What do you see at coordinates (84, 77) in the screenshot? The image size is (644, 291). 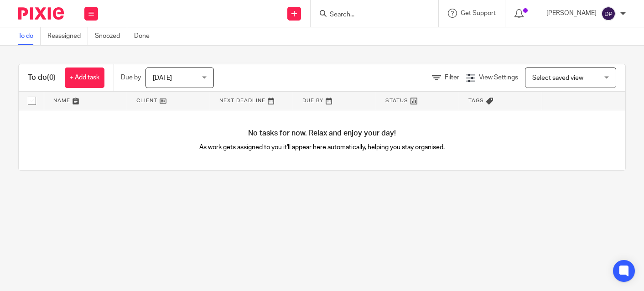 I see `a: + Add task` at bounding box center [84, 77].